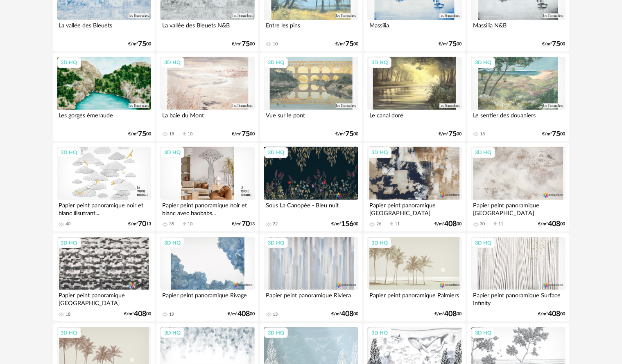 The height and width of the screenshot is (364, 622). What do you see at coordinates (104, 187) in the screenshot?
I see `a: 3D HQ Papier peint panoramique noir et blanc illsutrant... 40 €/m²7013` at bounding box center [104, 187].